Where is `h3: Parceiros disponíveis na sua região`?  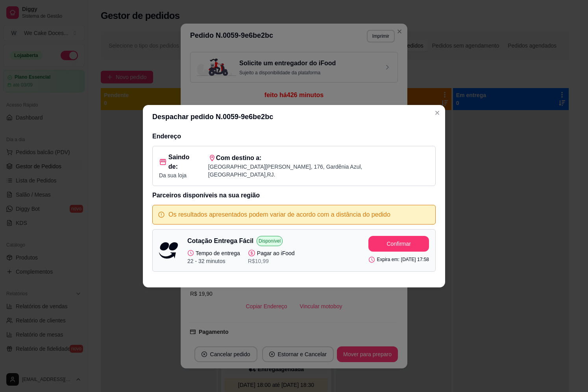
h3: Parceiros disponíveis na sua região is located at coordinates (294, 196).